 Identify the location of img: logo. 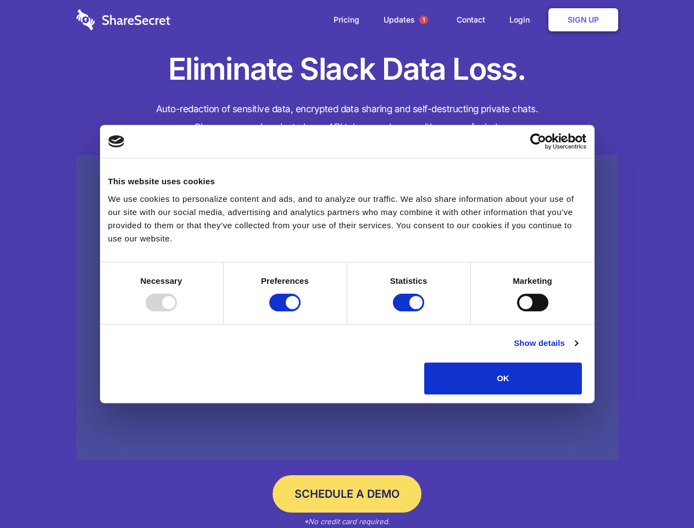
(117, 141).